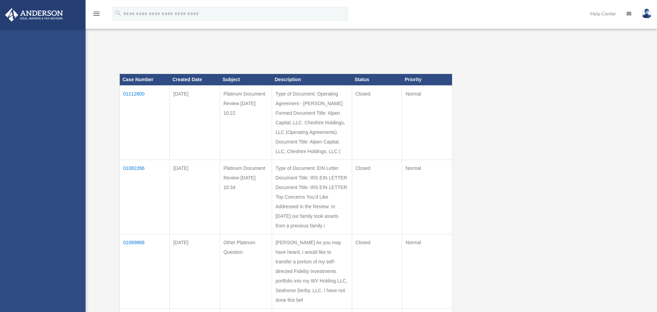 The width and height of the screenshot is (657, 312). What do you see at coordinates (647, 13) in the screenshot?
I see `img: User Pic` at bounding box center [647, 13].